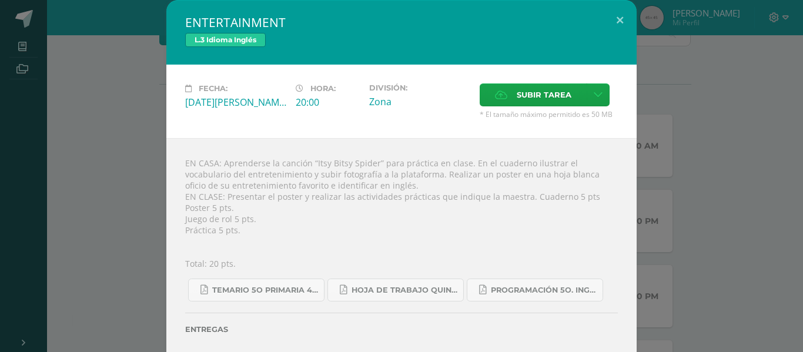  What do you see at coordinates (535, 290) in the screenshot?
I see `a: Programación 5o. Inglés B.pdf` at bounding box center [535, 290].